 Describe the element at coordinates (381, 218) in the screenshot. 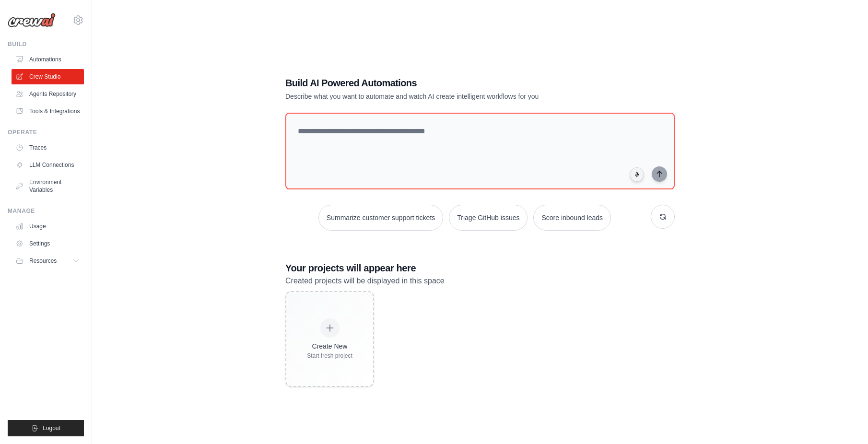

I see `button: Summarize customer support tickets` at that location.